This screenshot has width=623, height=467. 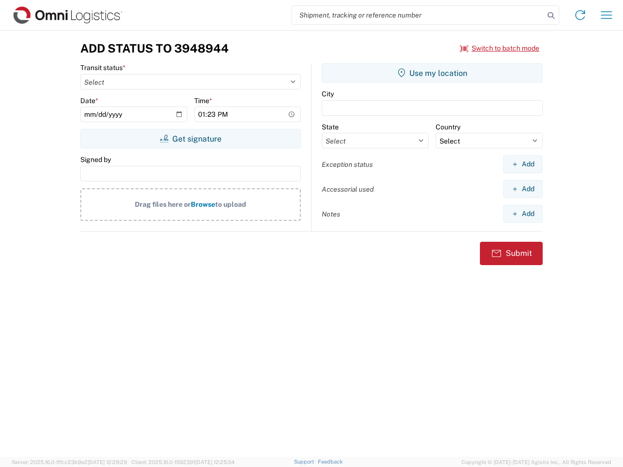 I want to click on label: City, so click(x=327, y=94).